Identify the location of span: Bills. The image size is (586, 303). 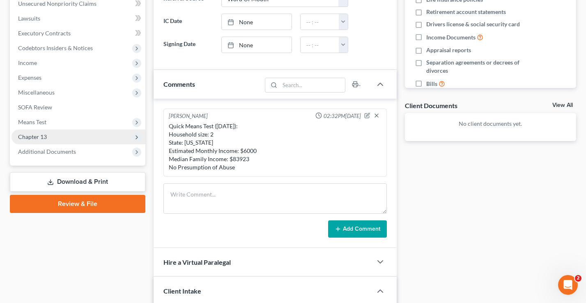
(431, 84).